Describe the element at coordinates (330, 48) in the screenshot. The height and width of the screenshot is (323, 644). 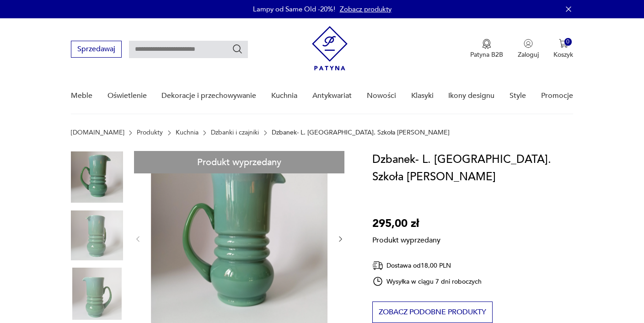
I see `img: Patyna - sklep z meblami i dekoracjami vintage` at that location.